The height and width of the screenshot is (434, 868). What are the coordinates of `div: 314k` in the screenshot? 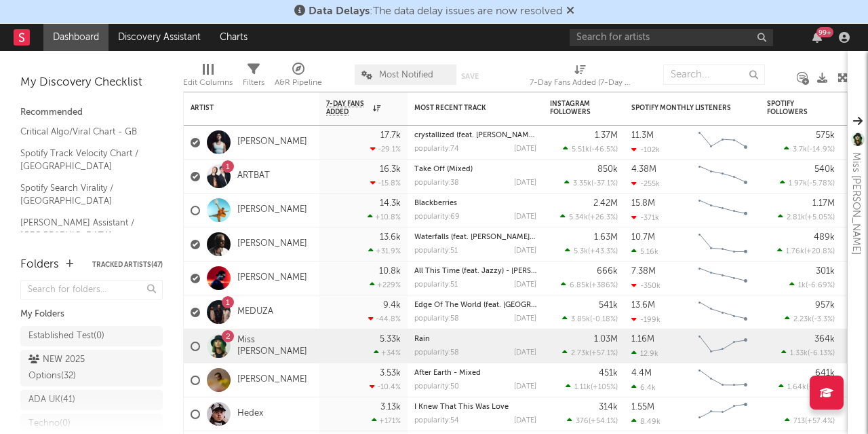 It's located at (608, 407).